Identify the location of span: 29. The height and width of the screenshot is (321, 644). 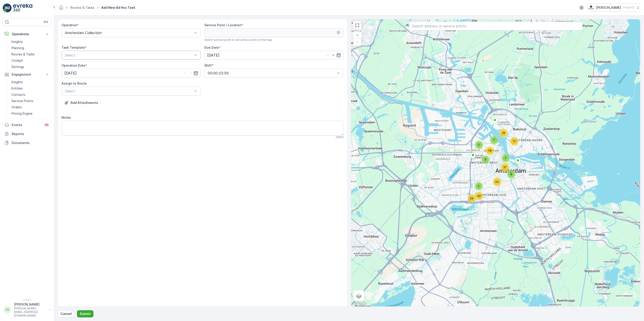
(472, 198).